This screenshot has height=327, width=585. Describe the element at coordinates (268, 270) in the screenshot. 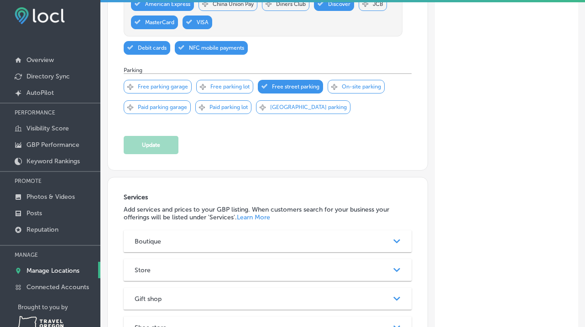

I see `div: Store` at that location.